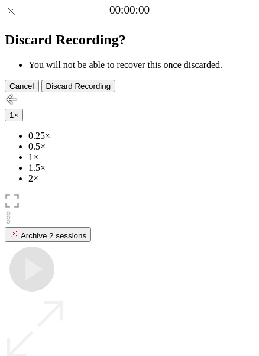  Describe the element at coordinates (141, 157) in the screenshot. I see `li: 1×` at that location.